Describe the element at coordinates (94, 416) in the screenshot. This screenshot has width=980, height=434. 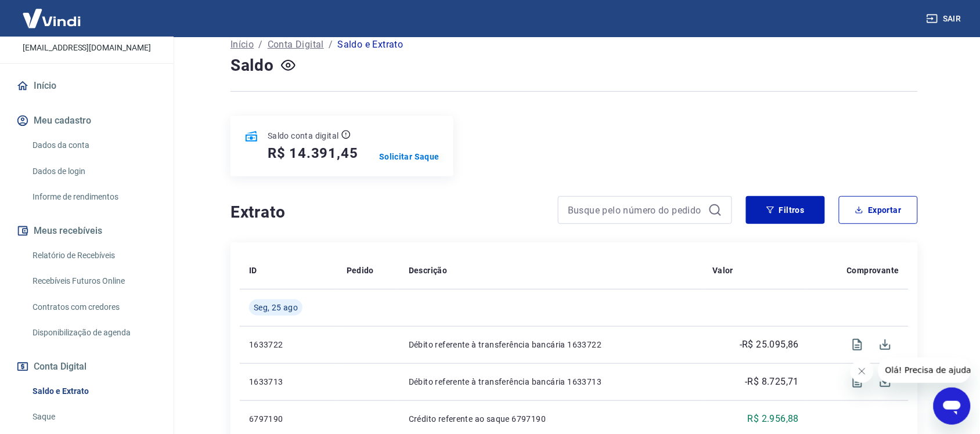
I see `a: Saque` at that location.